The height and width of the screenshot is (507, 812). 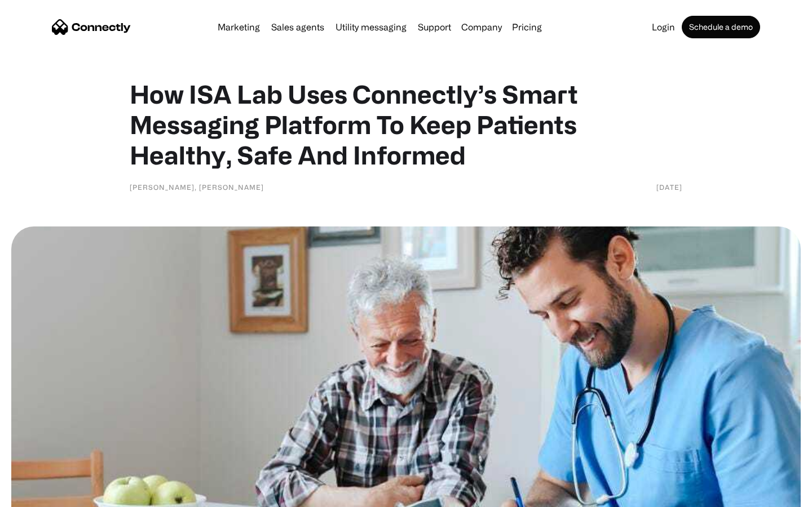 What do you see at coordinates (721, 27) in the screenshot?
I see `a: Schedule a demo` at bounding box center [721, 27].